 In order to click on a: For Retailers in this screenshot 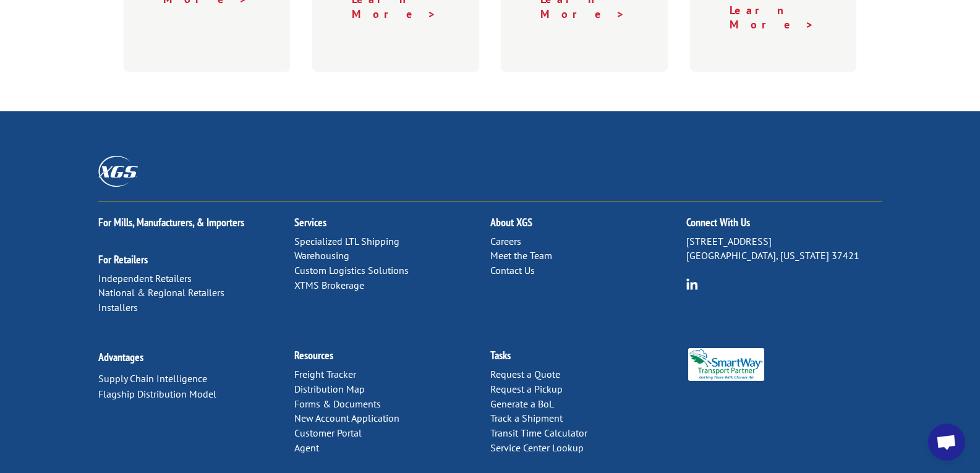, I will do `click(123, 259)`.